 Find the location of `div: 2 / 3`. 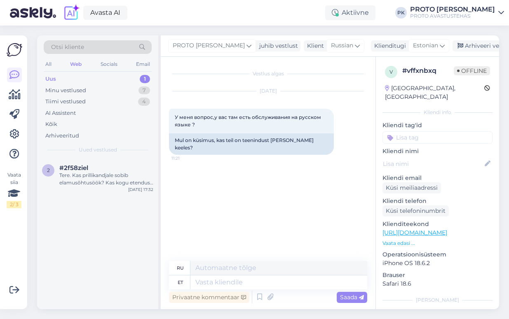

div: 2 / 3 is located at coordinates (14, 205).